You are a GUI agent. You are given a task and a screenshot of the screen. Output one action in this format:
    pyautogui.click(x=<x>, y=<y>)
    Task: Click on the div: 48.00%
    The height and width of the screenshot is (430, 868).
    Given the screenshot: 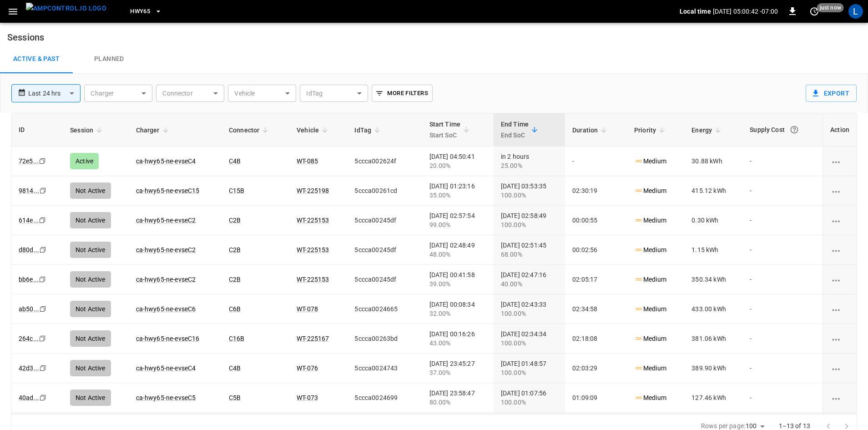 What is the action you would take?
    pyautogui.click(x=457, y=254)
    